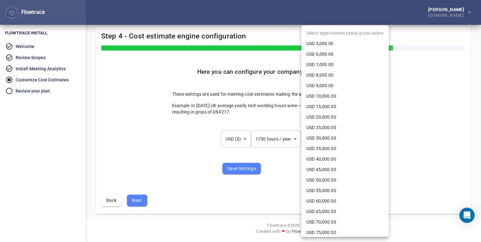  I want to click on li: USD 9,000.00, so click(345, 86).